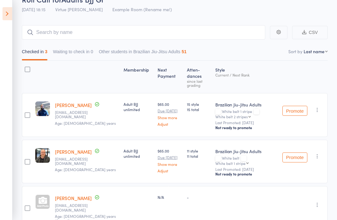  Describe the element at coordinates (199, 151) in the screenshot. I see `span: 11 style` at that location.